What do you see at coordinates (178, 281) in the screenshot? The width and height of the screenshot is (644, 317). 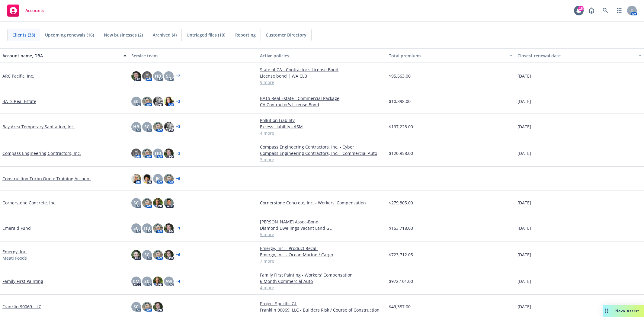 I see `a: + 4` at bounding box center [178, 281].